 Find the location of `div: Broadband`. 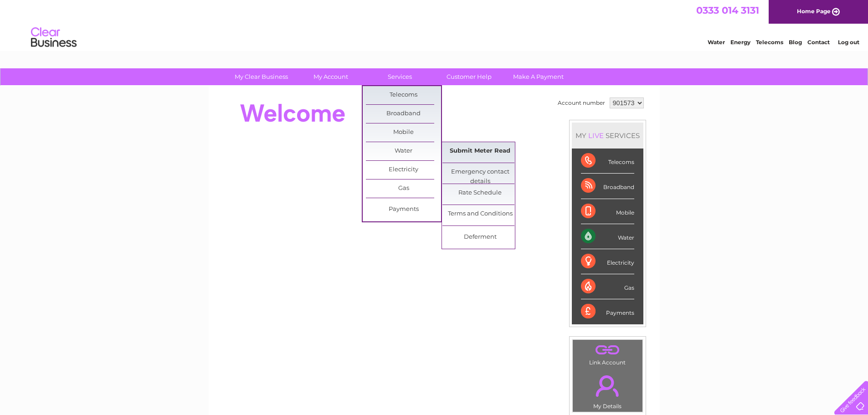

div: Broadband is located at coordinates (607, 186).